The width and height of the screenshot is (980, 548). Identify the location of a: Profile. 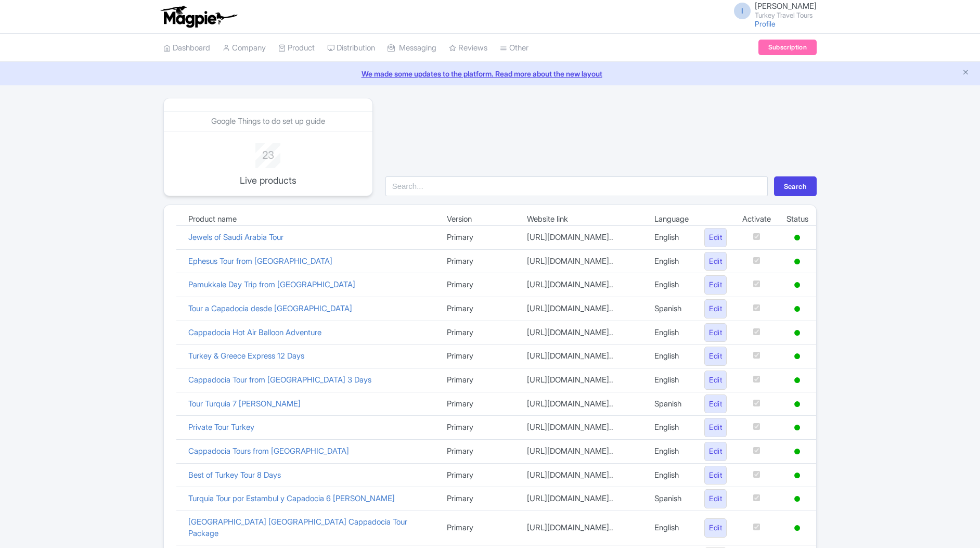
(765, 23).